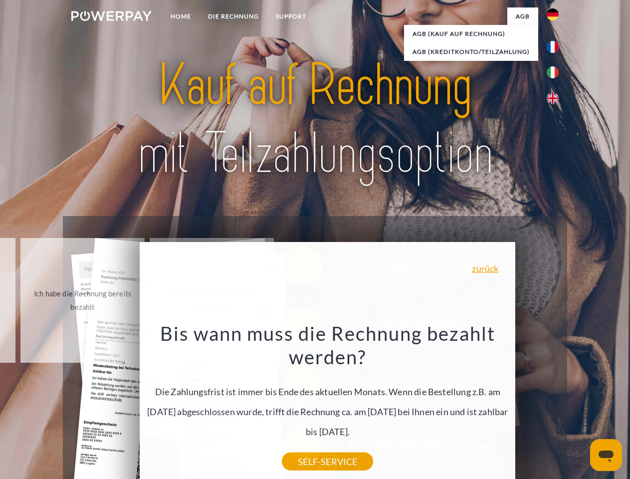 The image size is (630, 479). I want to click on h3: Bis wann muss die Rechnung bezahlt werden?, so click(328, 345).